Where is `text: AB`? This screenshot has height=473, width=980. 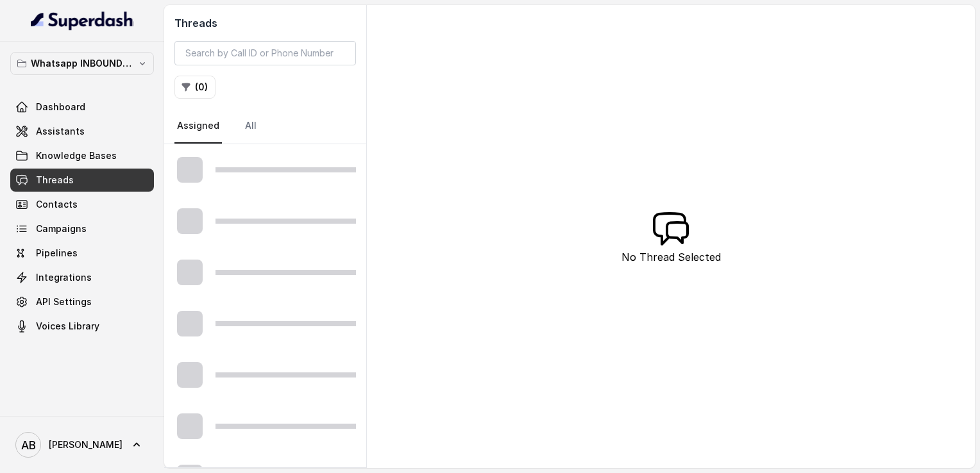
text: AB is located at coordinates (28, 445).